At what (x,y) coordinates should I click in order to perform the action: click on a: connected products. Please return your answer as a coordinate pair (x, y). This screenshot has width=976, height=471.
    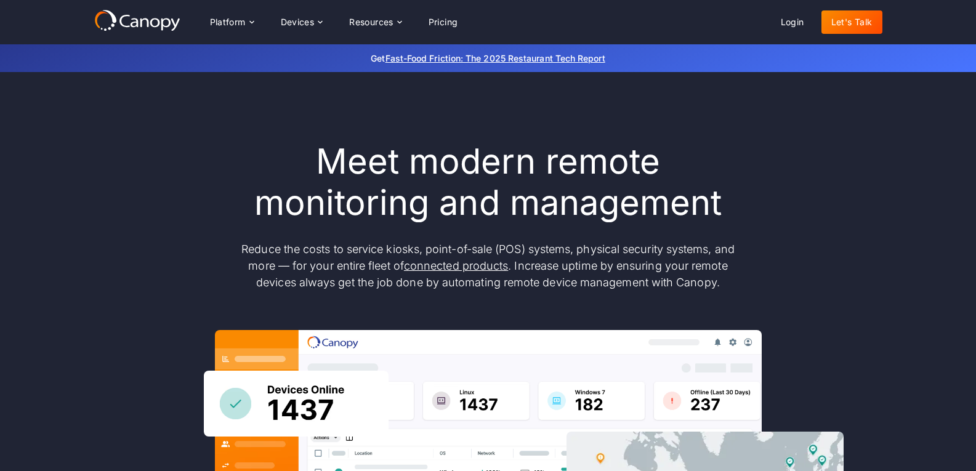
    Looking at the image, I should click on (456, 265).